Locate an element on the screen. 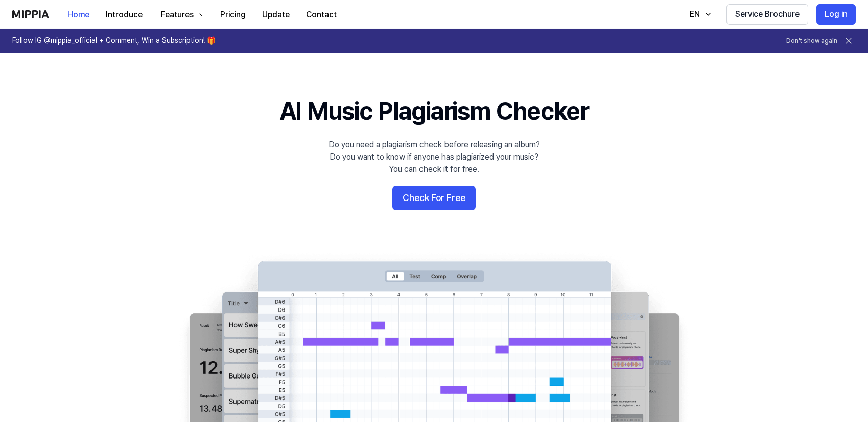 The width and height of the screenshot is (868, 422). a: Update is located at coordinates (276, 14).